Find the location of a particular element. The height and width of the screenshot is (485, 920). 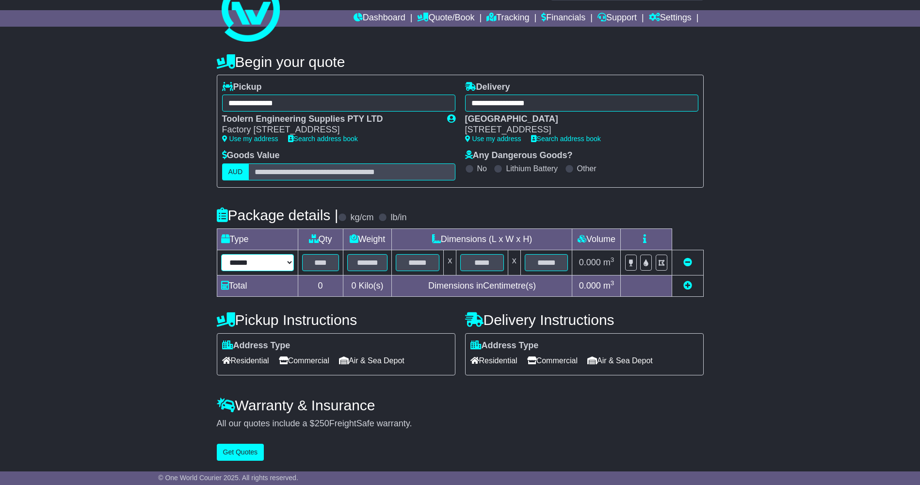

span: 250 is located at coordinates (322, 424).